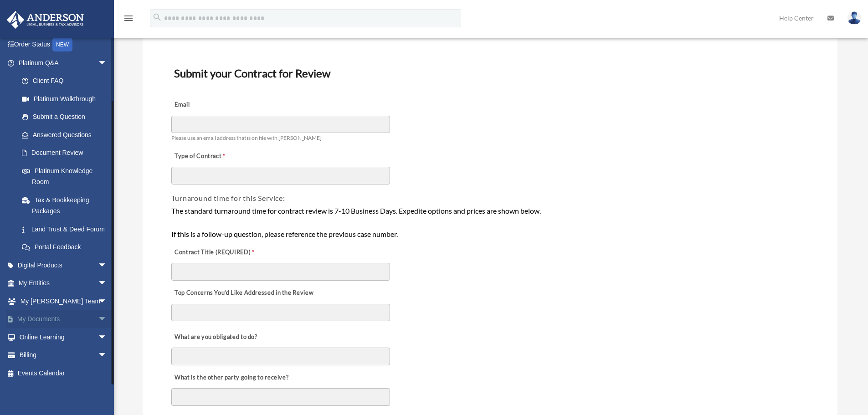  Describe the element at coordinates (67, 118) in the screenshot. I see `a: Submit a Question` at that location.